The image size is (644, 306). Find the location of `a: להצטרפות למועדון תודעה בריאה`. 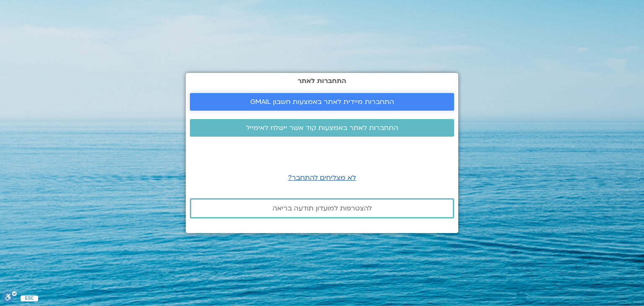

a: להצטרפות למועדון תודעה בריאה is located at coordinates (322, 208).